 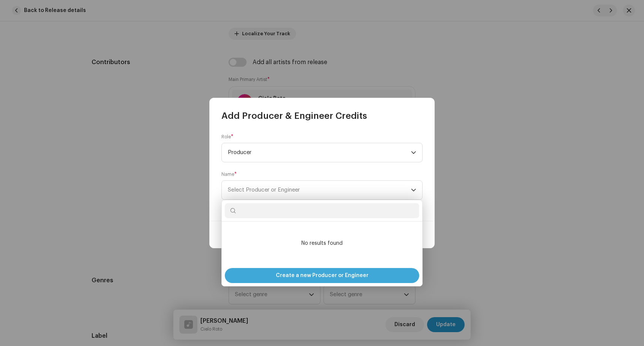 I want to click on ul: Option List, so click(x=322, y=243).